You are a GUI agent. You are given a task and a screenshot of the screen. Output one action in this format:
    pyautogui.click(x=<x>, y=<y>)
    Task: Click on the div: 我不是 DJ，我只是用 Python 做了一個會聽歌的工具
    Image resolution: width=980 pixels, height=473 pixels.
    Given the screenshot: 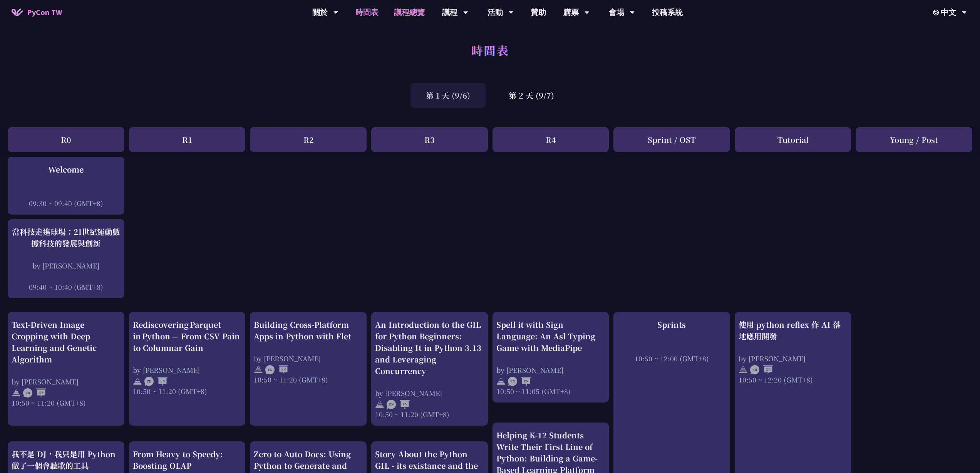 What is the action you would take?
    pyautogui.click(x=66, y=460)
    